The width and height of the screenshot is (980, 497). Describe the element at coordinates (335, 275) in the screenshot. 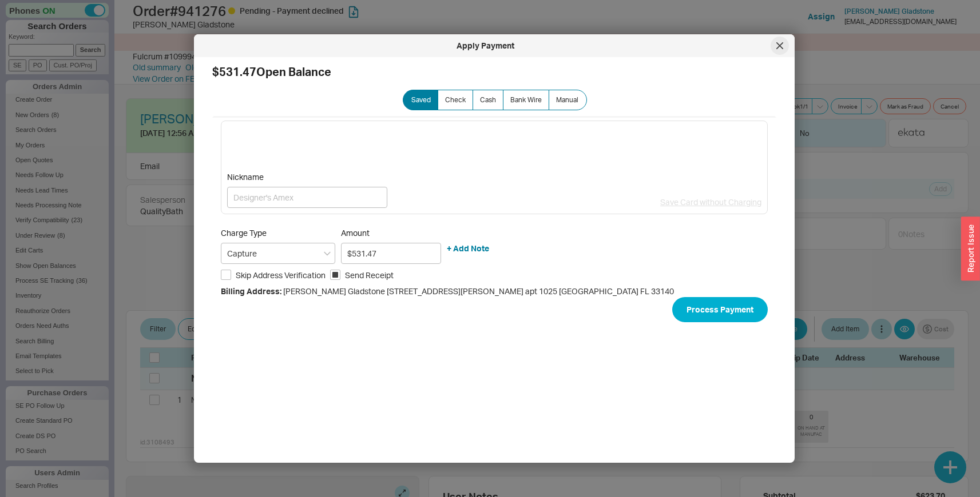

I see `input: Send Receipt` at that location.